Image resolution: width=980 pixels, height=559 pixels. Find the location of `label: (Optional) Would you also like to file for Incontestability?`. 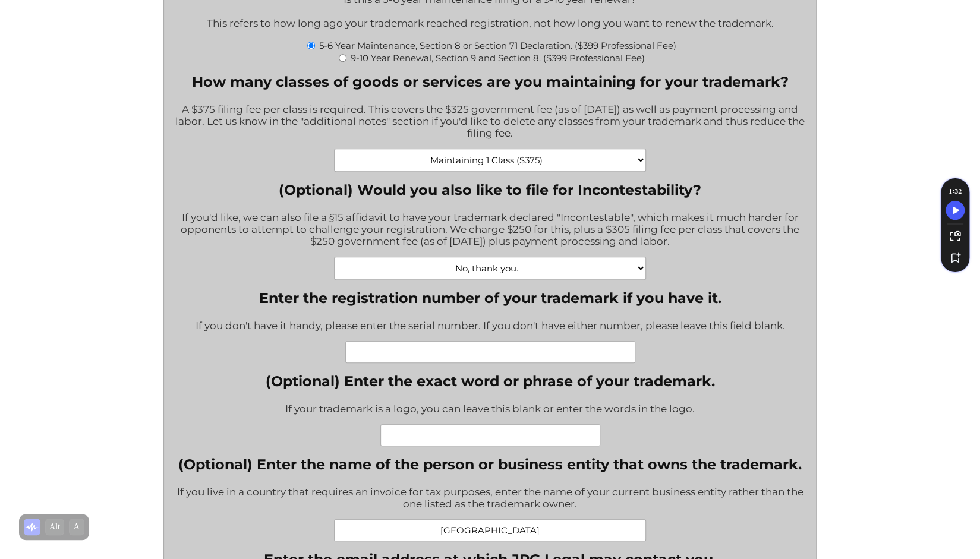

label: (Optional) Would you also like to file for Incontestability? is located at coordinates (490, 189).